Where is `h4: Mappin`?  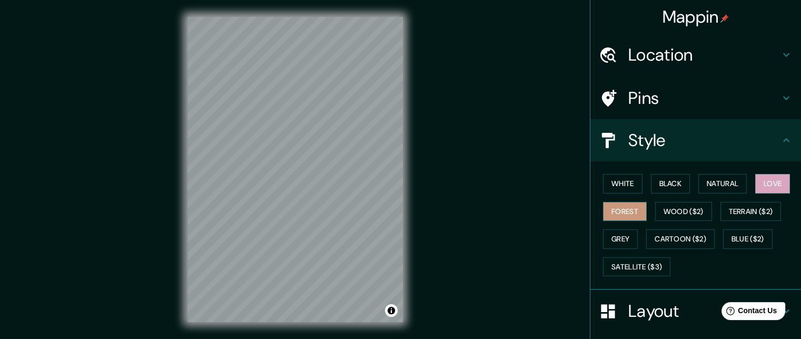 h4: Mappin is located at coordinates (695, 17).